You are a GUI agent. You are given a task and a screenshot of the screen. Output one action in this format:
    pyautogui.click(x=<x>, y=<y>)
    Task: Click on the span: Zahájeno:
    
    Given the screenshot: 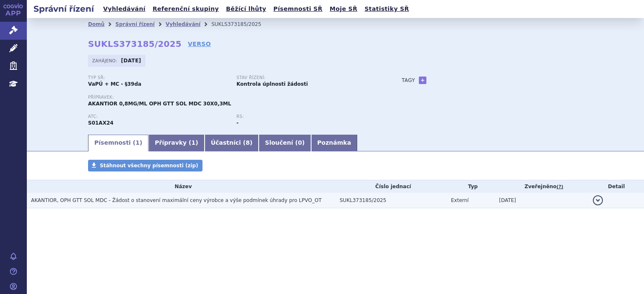 What is the action you would take?
    pyautogui.click(x=105, y=60)
    